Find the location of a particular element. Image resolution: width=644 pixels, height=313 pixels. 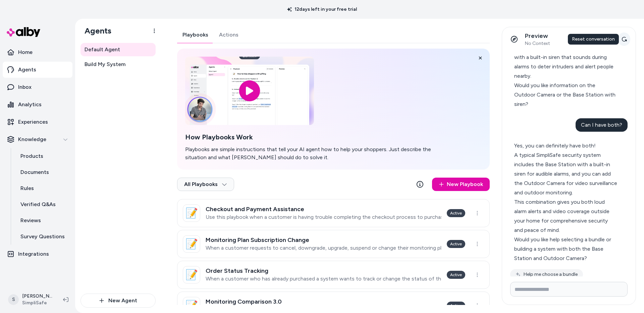

button: Playbooks is located at coordinates (195, 35).